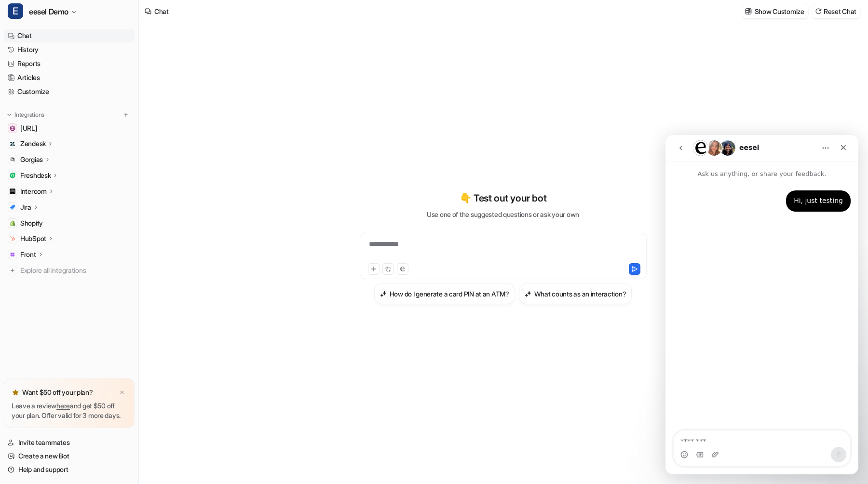 The height and width of the screenshot is (484, 868). Describe the element at coordinates (153, 66) in the screenshot. I see `div: Hi, just testing` at that location.